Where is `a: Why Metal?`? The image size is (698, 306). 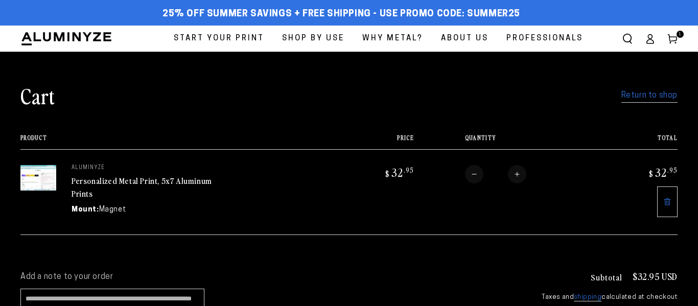
a: Why Metal? is located at coordinates (393, 38).